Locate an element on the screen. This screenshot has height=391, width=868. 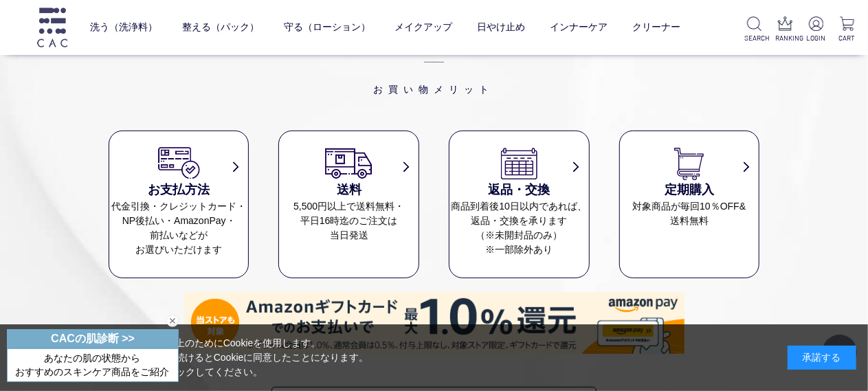
a: CART is located at coordinates (847, 30).